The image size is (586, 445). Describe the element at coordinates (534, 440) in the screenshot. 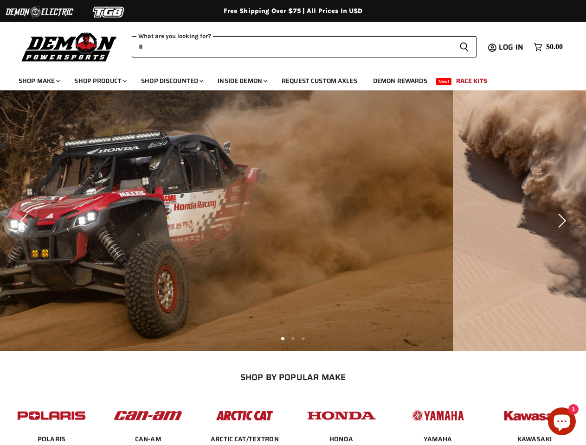

I see `span: KAWASAKI` at that location.